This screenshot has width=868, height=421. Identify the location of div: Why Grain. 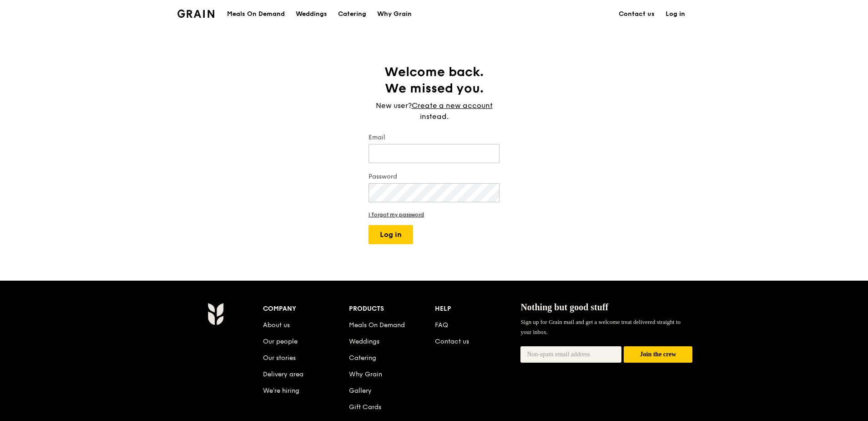
(394, 14).